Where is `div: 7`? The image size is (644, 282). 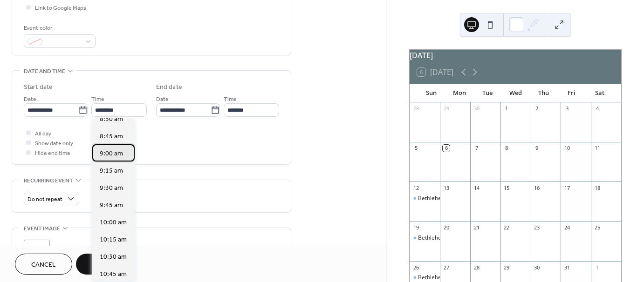
div: 7 is located at coordinates (476, 148).